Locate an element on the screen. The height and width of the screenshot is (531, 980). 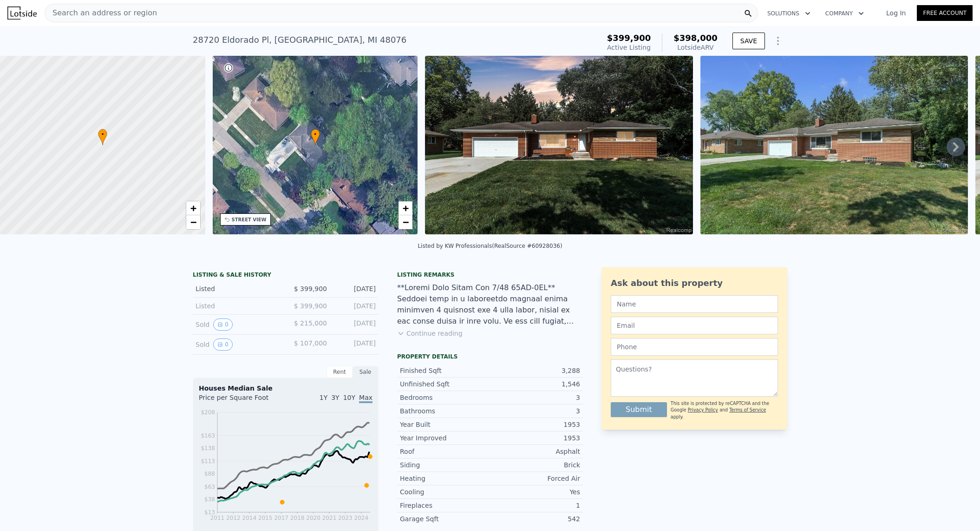
tspan: $113 is located at coordinates (208, 461).